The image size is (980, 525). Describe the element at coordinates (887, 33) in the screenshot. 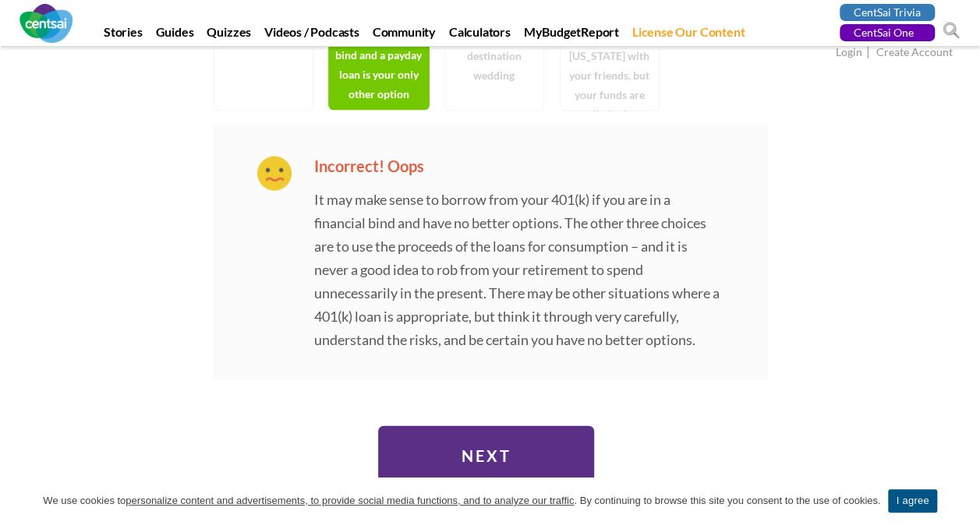

I see `a: CentSai One` at that location.